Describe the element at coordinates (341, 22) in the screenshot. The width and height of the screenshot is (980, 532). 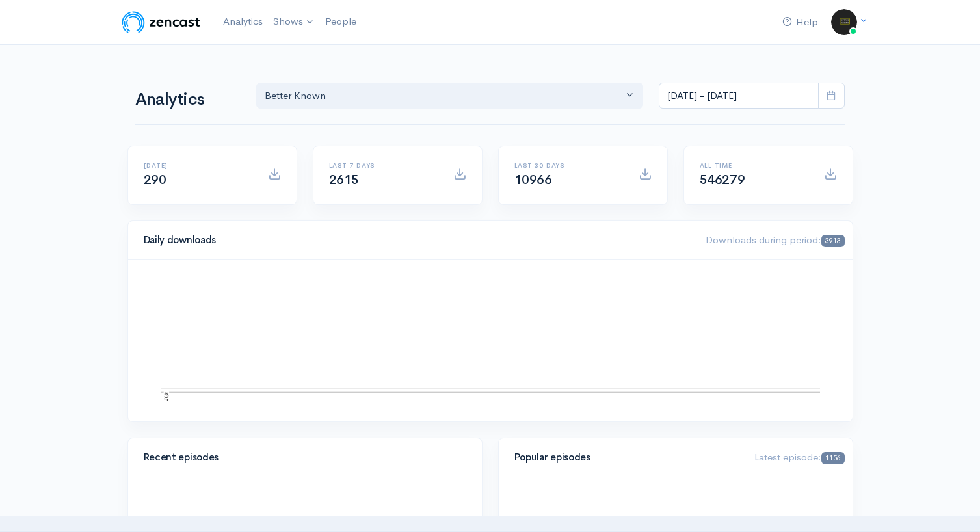
I see `a: People` at that location.